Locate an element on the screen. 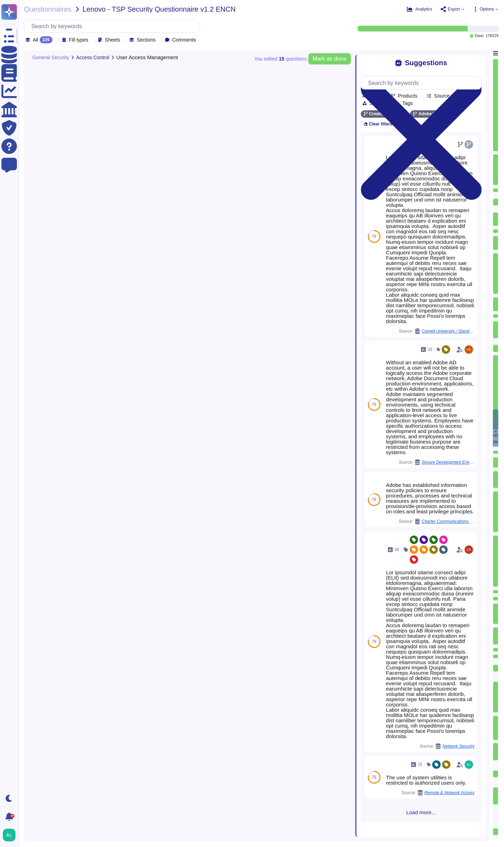 The width and height of the screenshot is (504, 847). b: 15 is located at coordinates (282, 59).